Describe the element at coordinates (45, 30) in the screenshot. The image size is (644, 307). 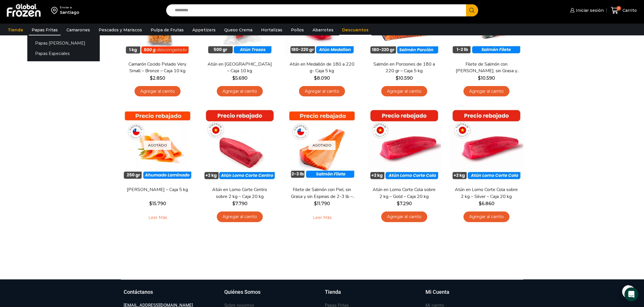
I see `a: Papas Fritas` at that location.